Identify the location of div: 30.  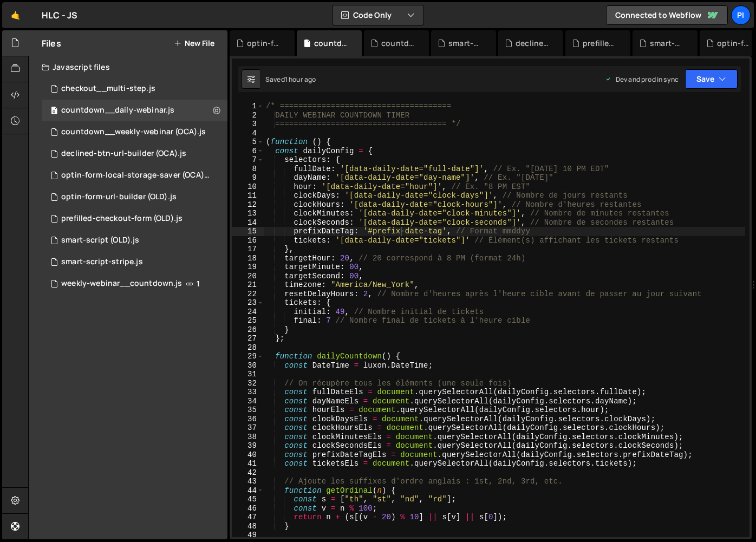
(248, 365).